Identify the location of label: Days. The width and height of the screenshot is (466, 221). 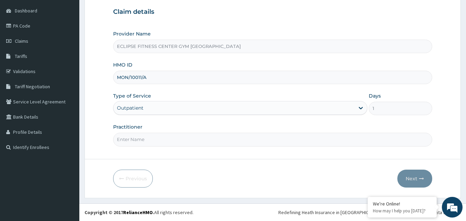
(374, 96).